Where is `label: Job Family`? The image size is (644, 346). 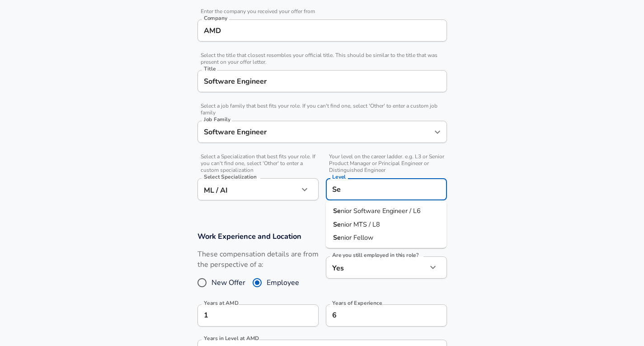 label: Job Family is located at coordinates (217, 119).